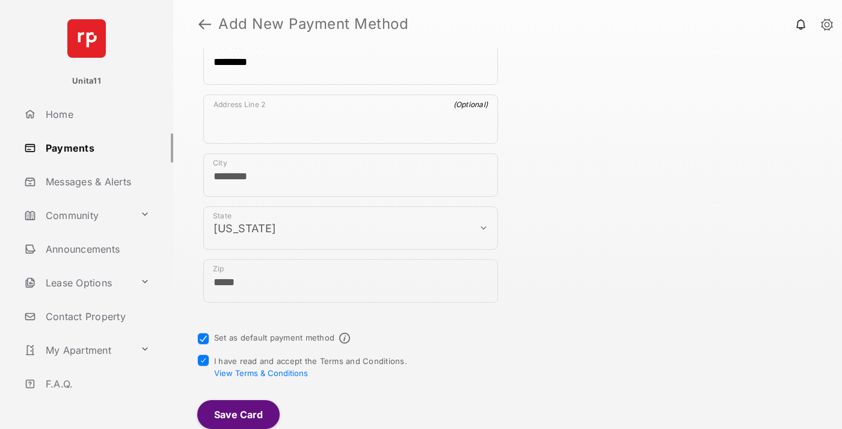  What do you see at coordinates (238, 414) in the screenshot?
I see `button: Save Card` at bounding box center [238, 414].